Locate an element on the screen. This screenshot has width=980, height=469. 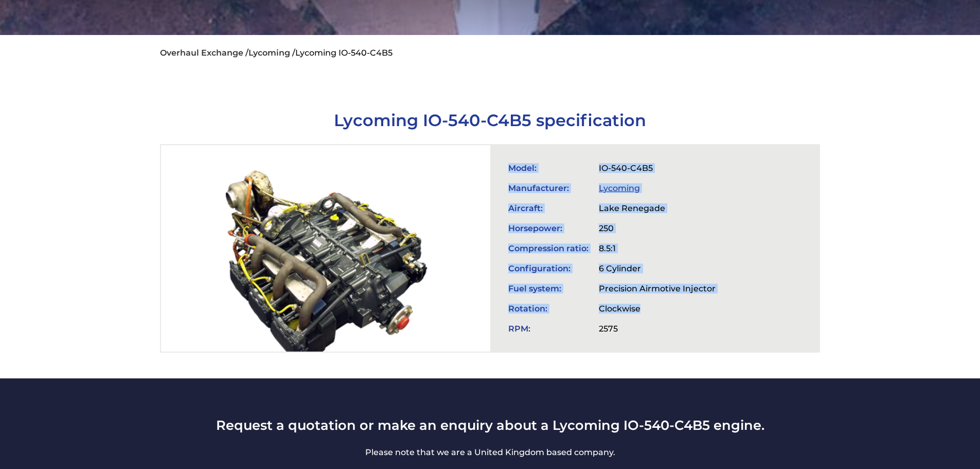
td: Clockwise is located at coordinates (657, 308).